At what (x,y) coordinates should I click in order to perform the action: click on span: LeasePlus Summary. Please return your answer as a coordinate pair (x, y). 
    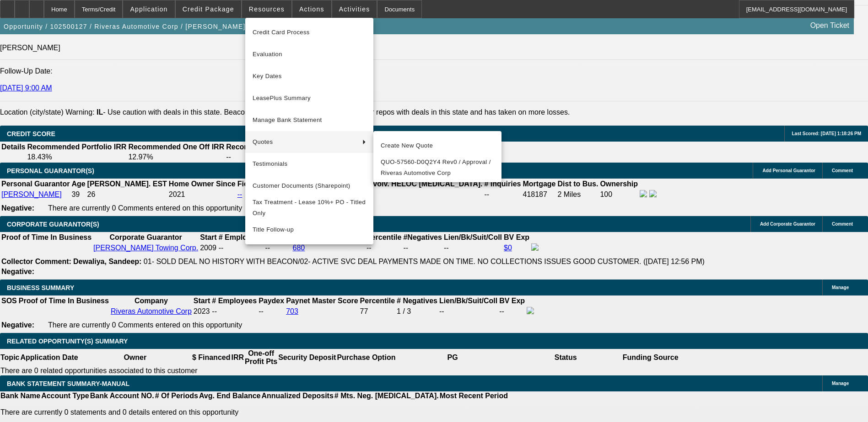
    Looking at the image, I should click on (309, 98).